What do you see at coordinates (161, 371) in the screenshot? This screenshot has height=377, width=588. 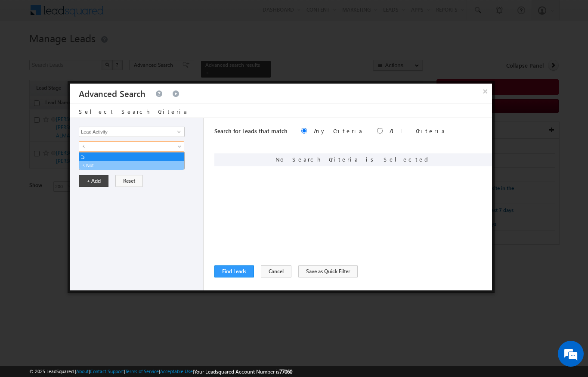 I see `span: © 2025 LeadSquared | | | | |` at bounding box center [161, 371].